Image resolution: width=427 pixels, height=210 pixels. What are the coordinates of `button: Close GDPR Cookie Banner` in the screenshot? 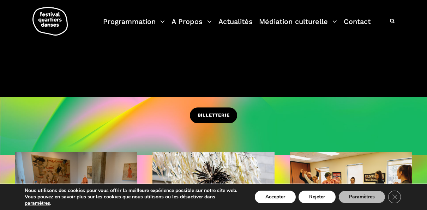 It's located at (395, 197).